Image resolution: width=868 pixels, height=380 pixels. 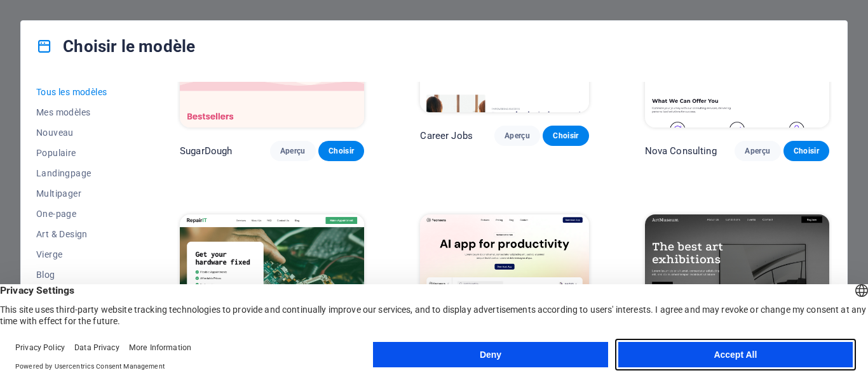 What do you see at coordinates (80, 113) in the screenshot?
I see `span: Mes modèles` at bounding box center [80, 113].